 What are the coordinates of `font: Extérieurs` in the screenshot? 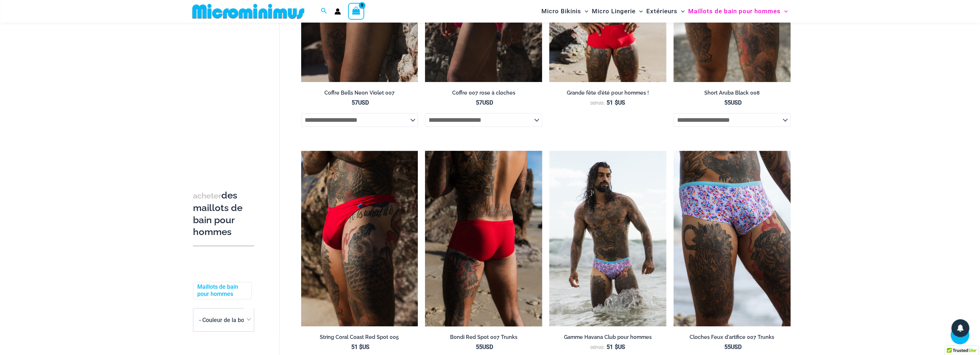 It's located at (661, 11).